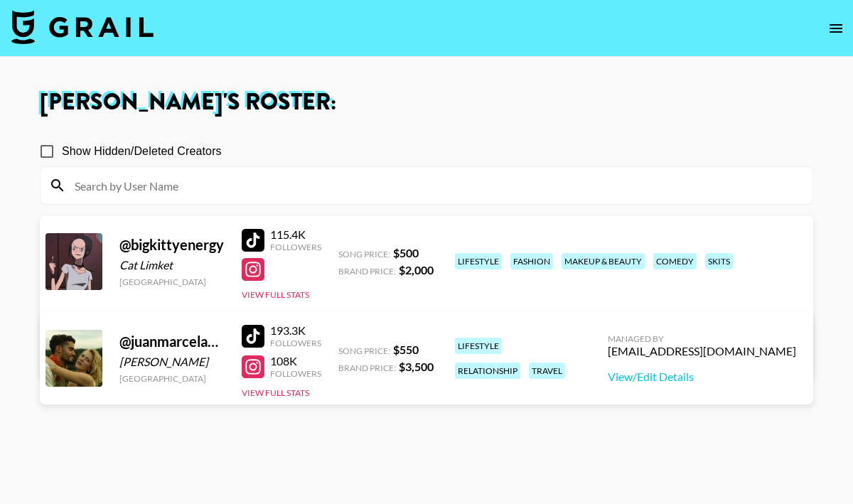 This screenshot has height=504, width=853. What do you see at coordinates (701, 376) in the screenshot?
I see `a: View/Edit Details` at bounding box center [701, 376].